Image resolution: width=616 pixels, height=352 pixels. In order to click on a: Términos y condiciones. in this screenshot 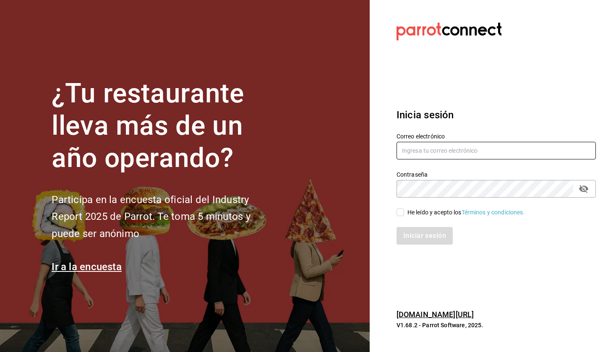, I will do `click(493, 212)`.